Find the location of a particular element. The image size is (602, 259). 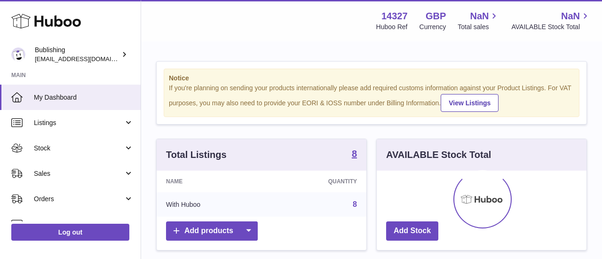

strong: 14327 is located at coordinates (395, 16).